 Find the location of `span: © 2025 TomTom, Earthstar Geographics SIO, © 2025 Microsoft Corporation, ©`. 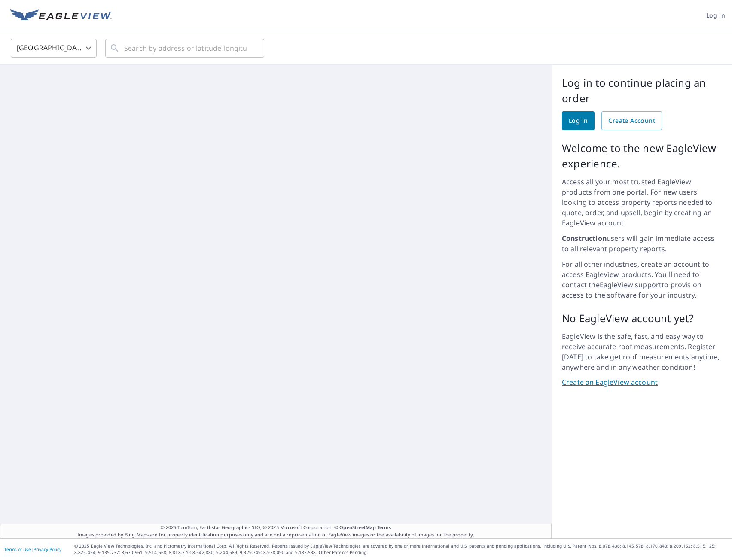

span: © 2025 TomTom, Earthstar Geographics SIO, © 2025 Microsoft Corporation, © is located at coordinates (275, 528).